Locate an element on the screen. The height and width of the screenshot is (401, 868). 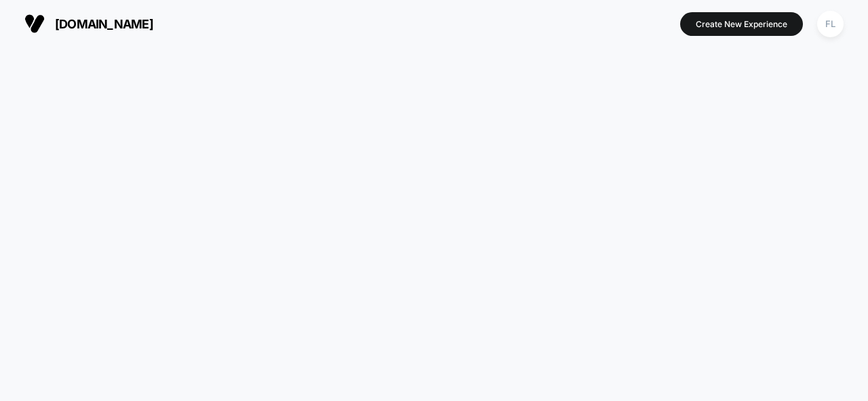
img: Visually logo is located at coordinates (35, 24).